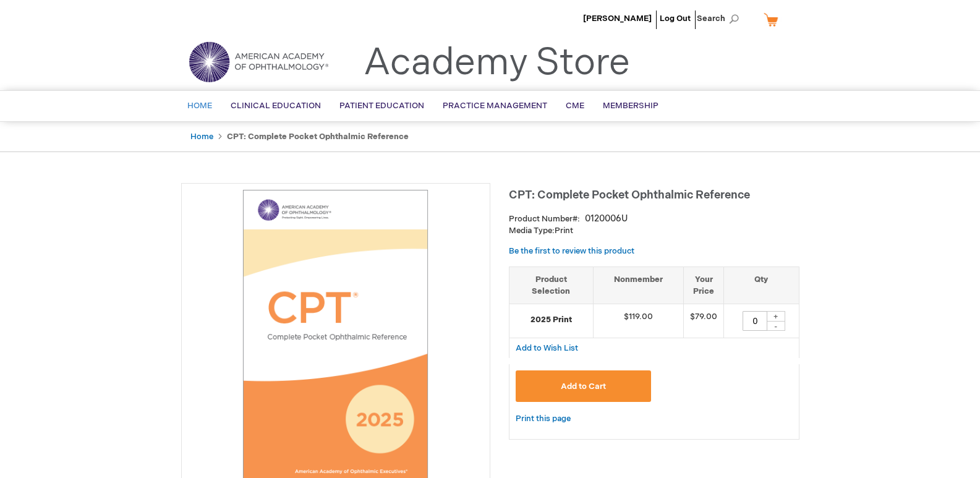 Image resolution: width=980 pixels, height=478 pixels. What do you see at coordinates (496, 63) in the screenshot?
I see `a: Academy Store` at bounding box center [496, 63].